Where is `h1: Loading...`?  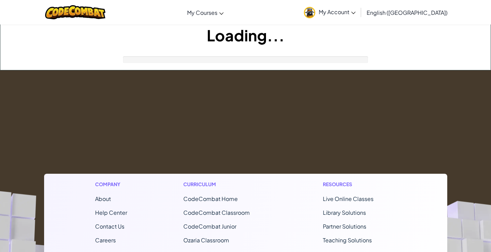 h1: Loading... is located at coordinates (245, 35).